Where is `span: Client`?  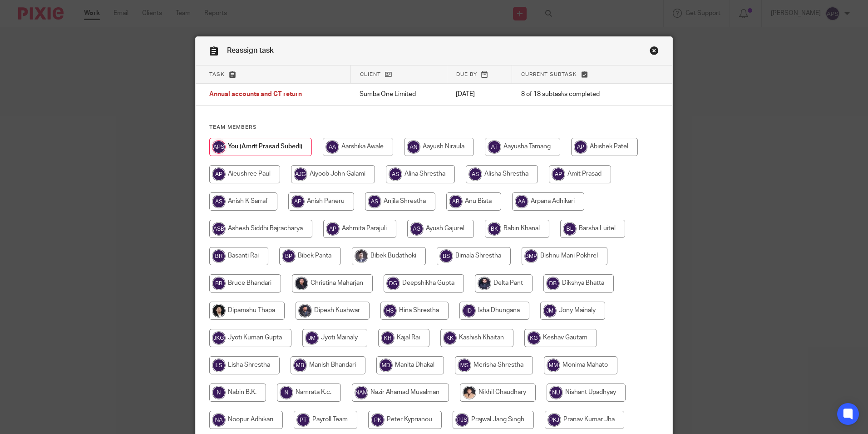
span: Client is located at coordinates (370, 74).